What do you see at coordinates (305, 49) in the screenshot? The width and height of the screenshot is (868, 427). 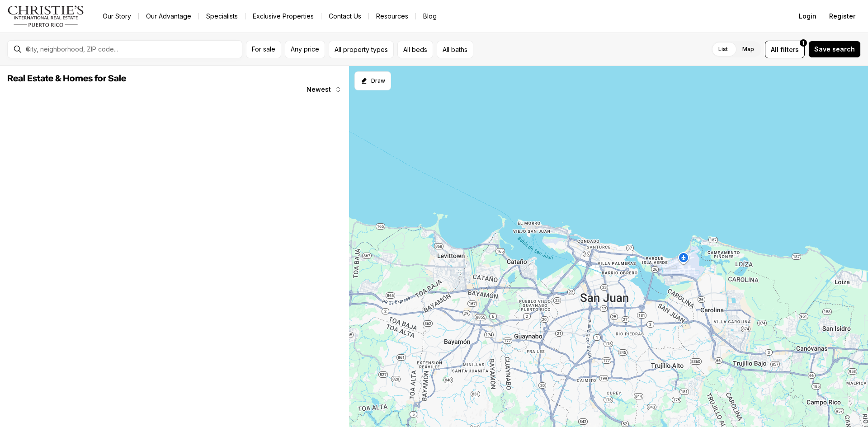 I see `span: Any price` at bounding box center [305, 49].